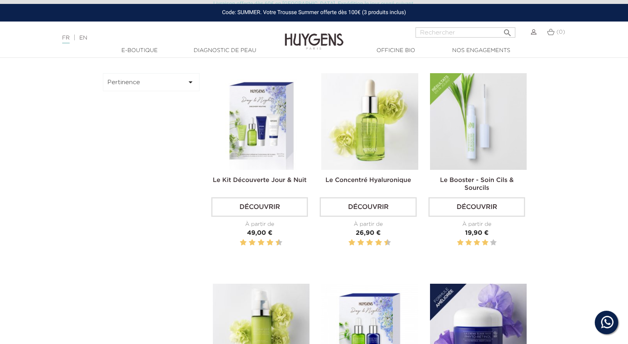 This screenshot has width=628, height=344. Describe the element at coordinates (560, 32) in the screenshot. I see `span: (0)` at that location.